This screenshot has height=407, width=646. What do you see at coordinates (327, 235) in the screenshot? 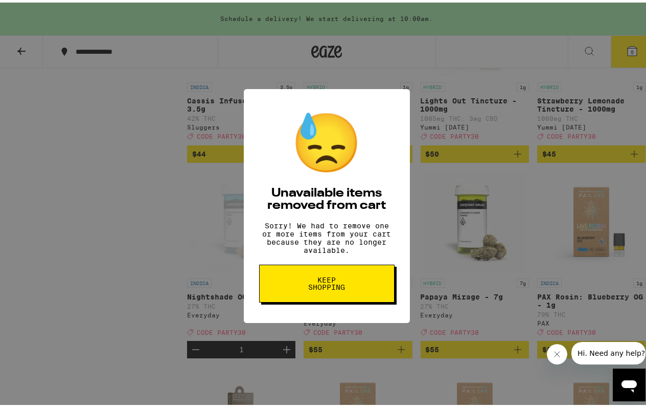
I see `p: Sorry! We had to remove one or more items from your cart because they are no longer available.` at bounding box center [327, 235].